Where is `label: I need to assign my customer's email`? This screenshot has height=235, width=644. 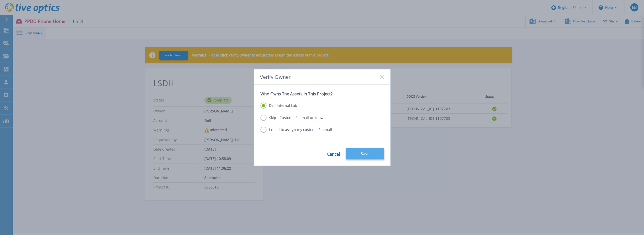
label: I need to assign my customer's email is located at coordinates (296, 130).